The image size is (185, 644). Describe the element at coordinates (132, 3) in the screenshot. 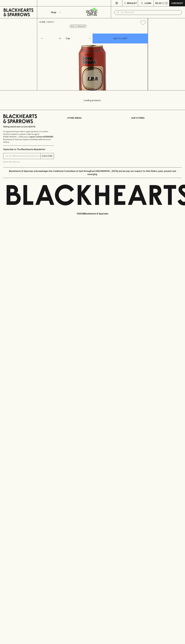

I see `p: Wishlist` at that location.